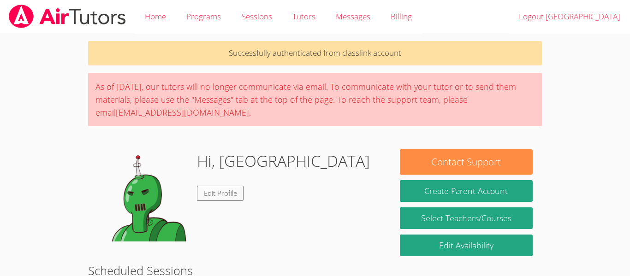 Image resolution: width=630 pixels, height=276 pixels. What do you see at coordinates (220, 193) in the screenshot?
I see `a: Edit Profile` at bounding box center [220, 193].